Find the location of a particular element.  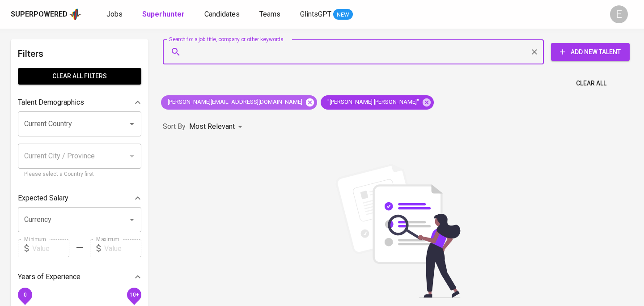

span: Clear All is located at coordinates (592, 84).